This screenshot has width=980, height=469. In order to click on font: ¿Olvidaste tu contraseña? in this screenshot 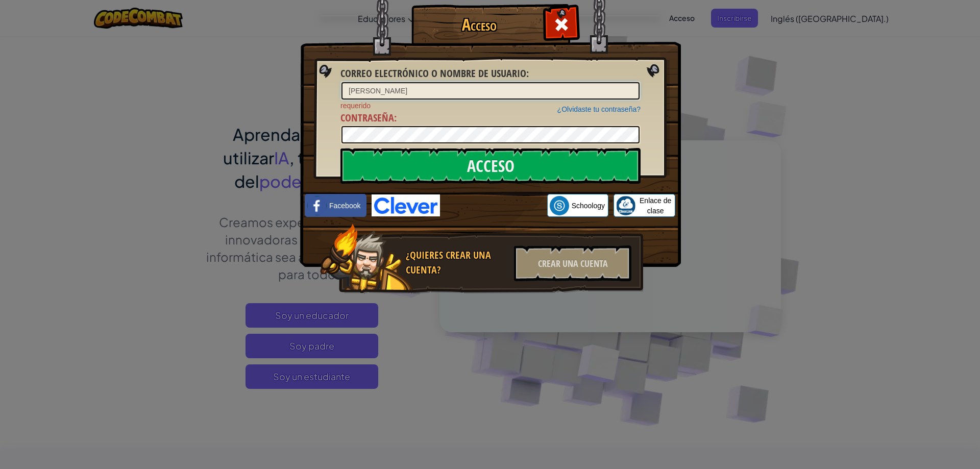, I will do `click(599, 109)`.